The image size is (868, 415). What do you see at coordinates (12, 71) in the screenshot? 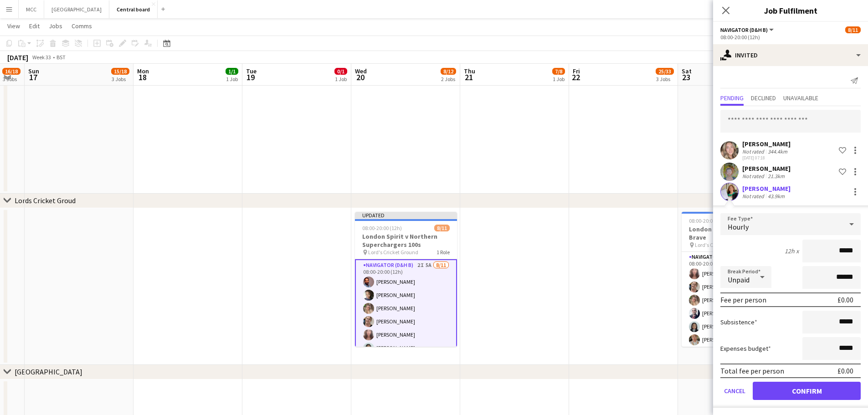
I see `span: 16/18` at bounding box center [12, 71].